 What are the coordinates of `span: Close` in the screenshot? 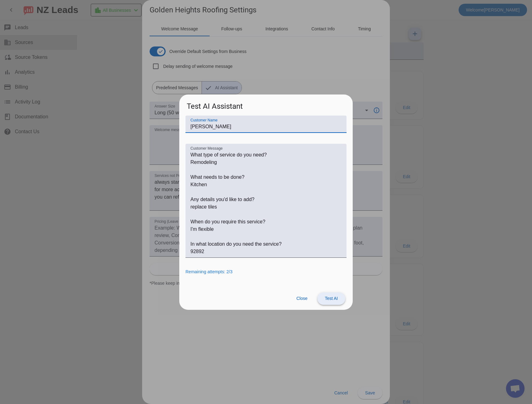 It's located at (302, 298).